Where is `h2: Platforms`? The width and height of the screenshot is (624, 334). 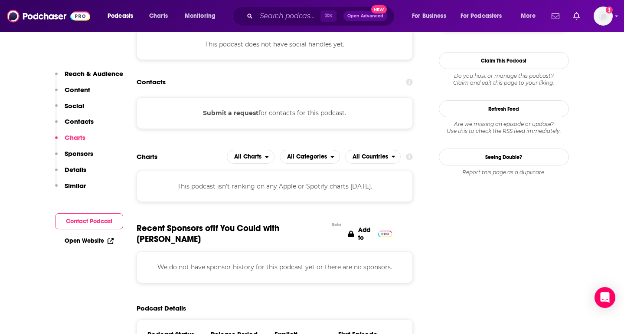
h2: Platforms is located at coordinates (251, 157).